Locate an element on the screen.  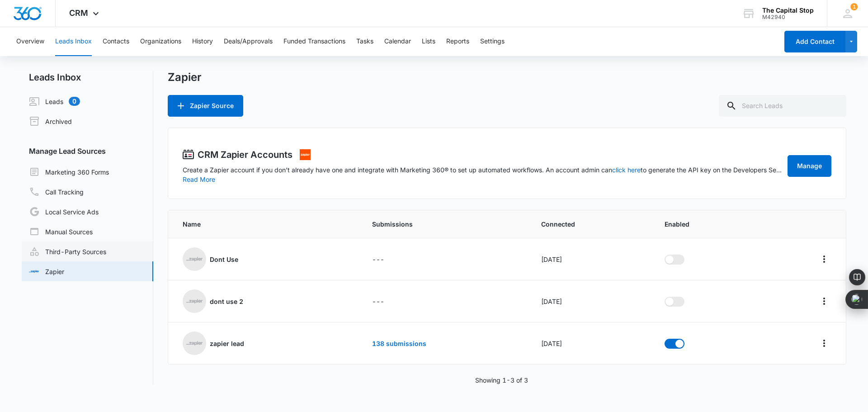
a: Third-Party Sources is located at coordinates (67, 251).